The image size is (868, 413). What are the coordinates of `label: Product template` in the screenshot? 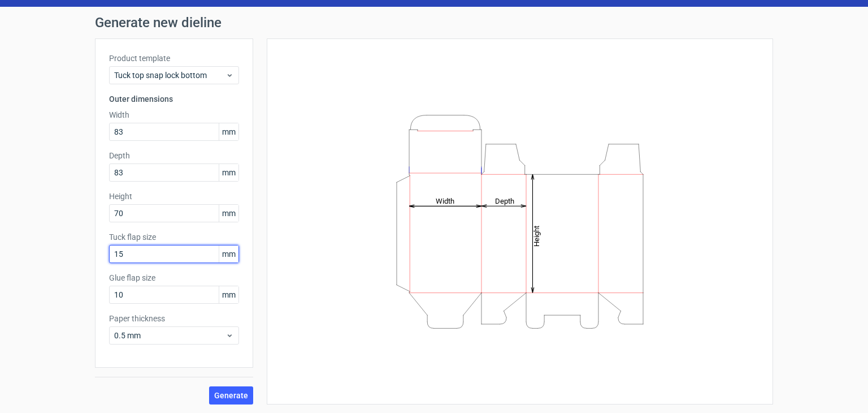 It's located at (174, 58).